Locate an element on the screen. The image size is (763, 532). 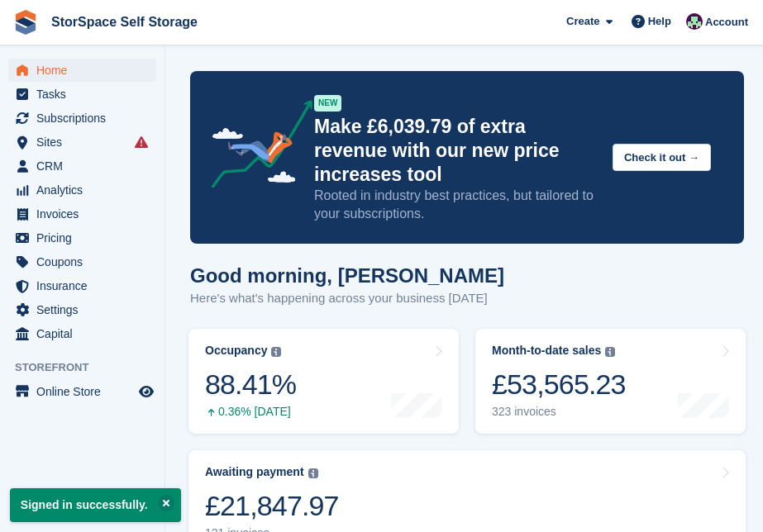
span: Tasks is located at coordinates (86, 94).